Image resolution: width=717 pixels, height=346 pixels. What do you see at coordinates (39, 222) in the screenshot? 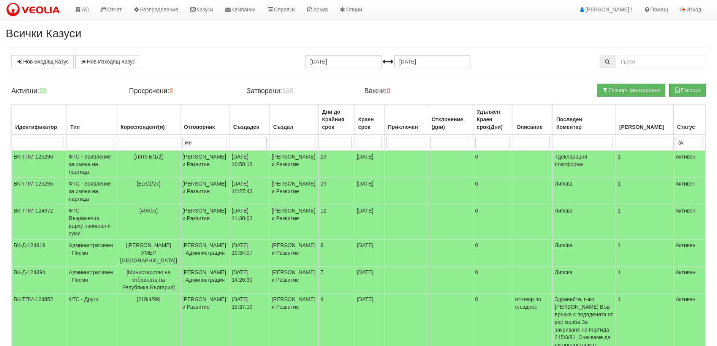
I see `td: ВК-ТПМ-124972` at bounding box center [39, 222].